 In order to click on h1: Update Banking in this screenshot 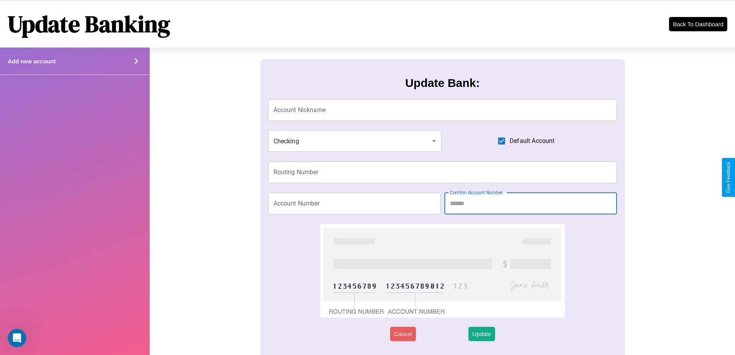, I will do `click(89, 24)`.